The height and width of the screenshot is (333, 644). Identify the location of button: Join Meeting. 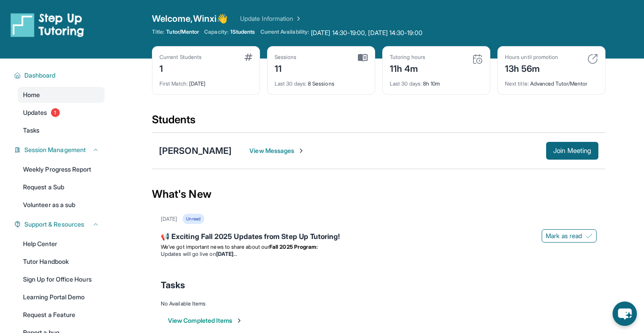
(572, 151).